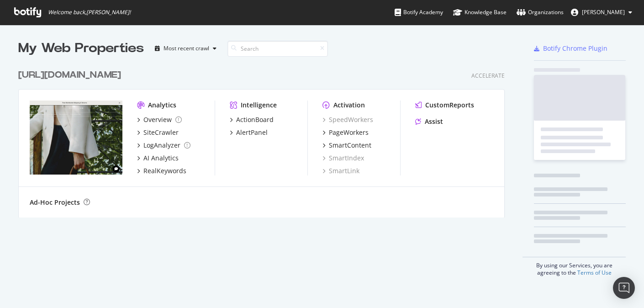 The image size is (644, 308). What do you see at coordinates (162, 171) in the screenshot?
I see `a: RealKeywords` at bounding box center [162, 171].